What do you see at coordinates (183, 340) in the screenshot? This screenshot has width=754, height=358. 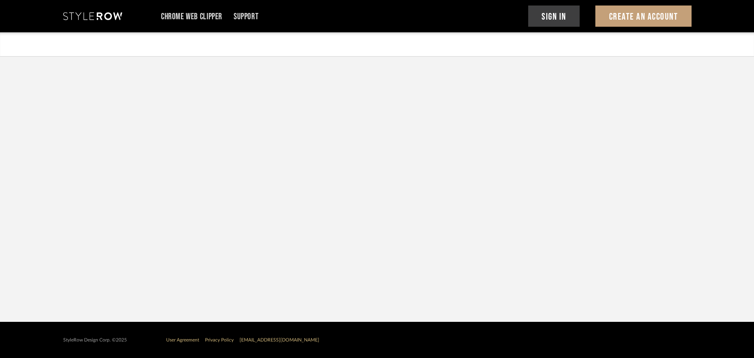 I see `a: User Agreement` at bounding box center [183, 340].